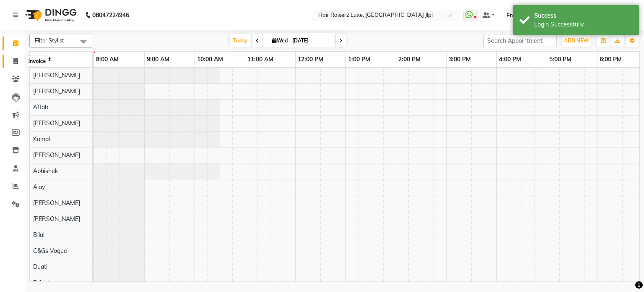 The image size is (644, 292). I want to click on a: 6:00 PM, so click(610, 59).